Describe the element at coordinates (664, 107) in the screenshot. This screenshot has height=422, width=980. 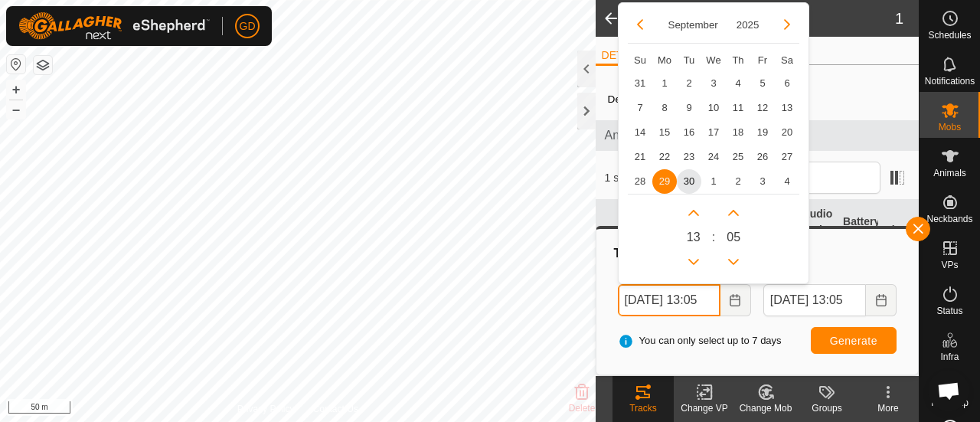
I see `span: 8` at that location.